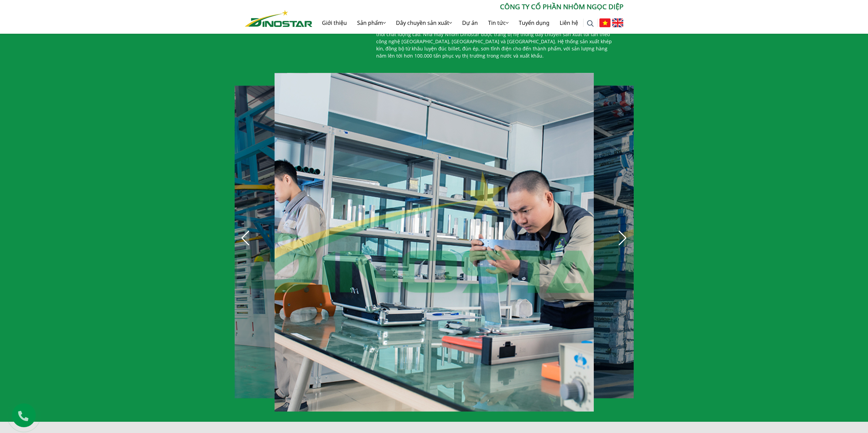  I want to click on a: Giới thiệu, so click(335, 23).